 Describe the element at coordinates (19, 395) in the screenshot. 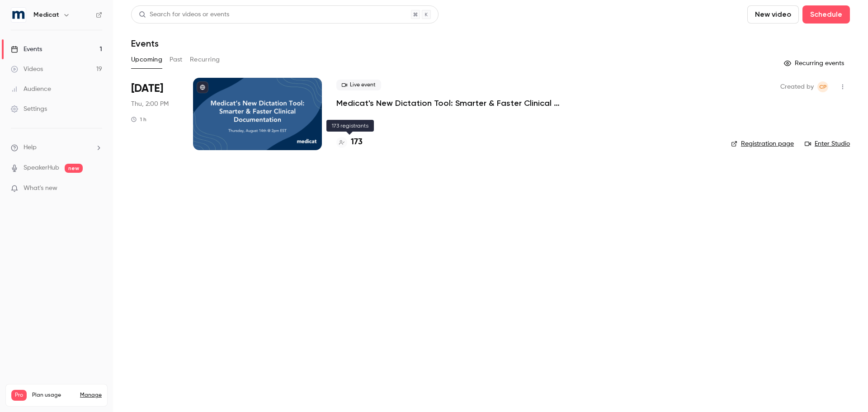

I see `span: Pro` at that location.